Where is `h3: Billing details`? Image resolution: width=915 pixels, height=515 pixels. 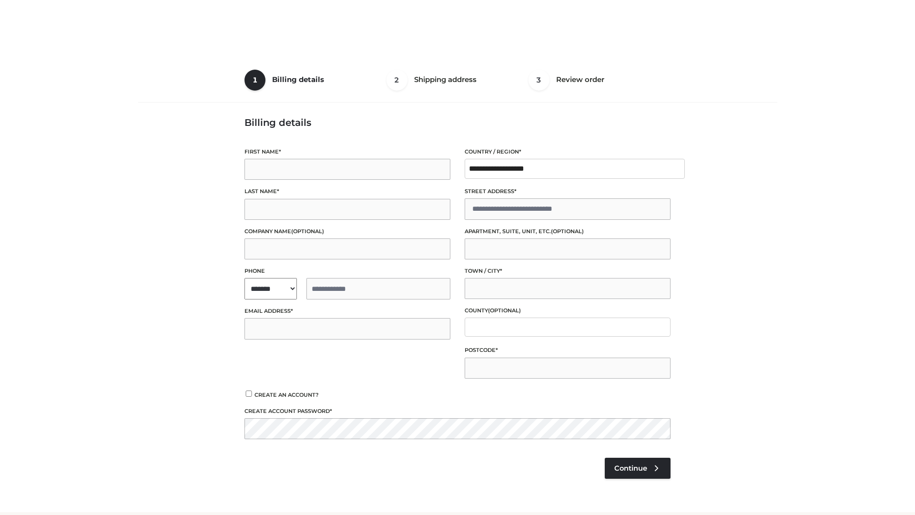 h3: Billing details is located at coordinates (458, 123).